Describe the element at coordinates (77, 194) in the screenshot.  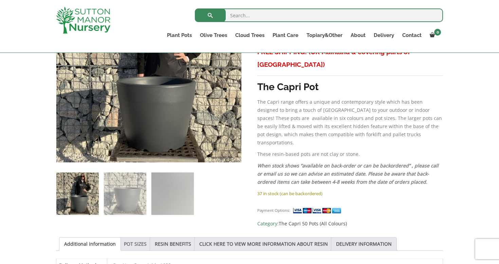
I see `img: The Capri Pot 50 Colour Charcoal` at that location.